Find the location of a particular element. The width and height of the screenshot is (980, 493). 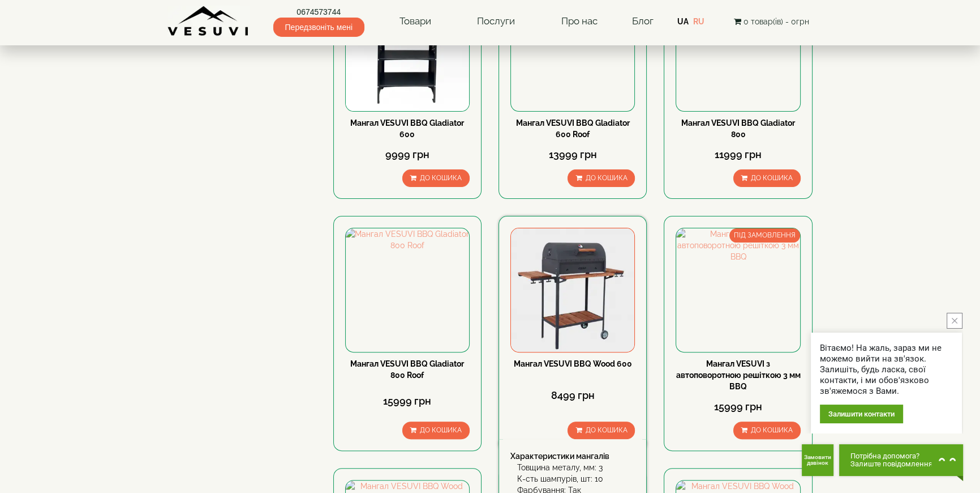

span: Замовити дзвінок is located at coordinates (818, 460).